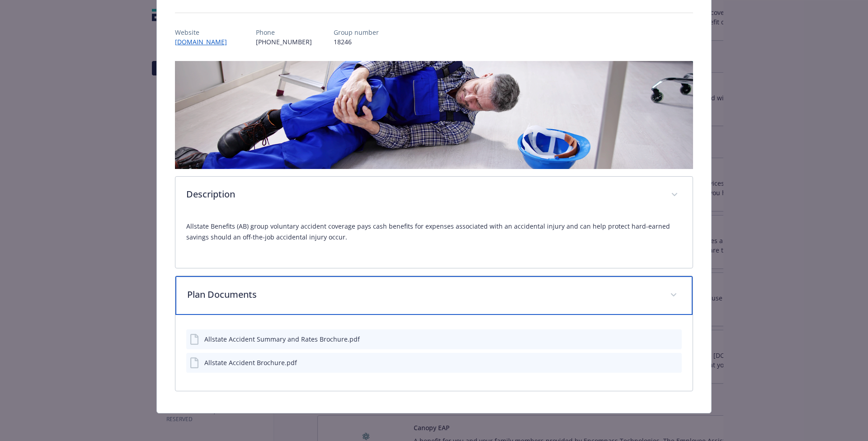 This screenshot has height=441, width=868. Describe the element at coordinates (423, 295) in the screenshot. I see `p: Plan Documents` at that location.